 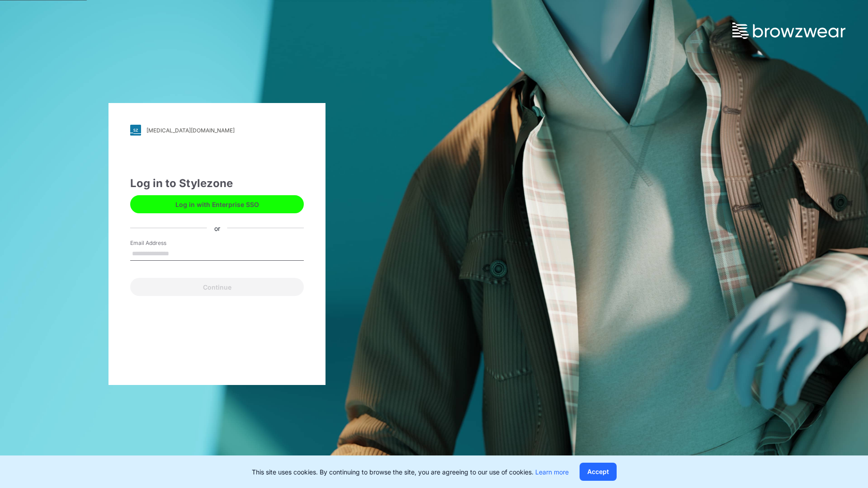 I want to click on img: browzwear-logo.73288ffb.svg, so click(x=789, y=31).